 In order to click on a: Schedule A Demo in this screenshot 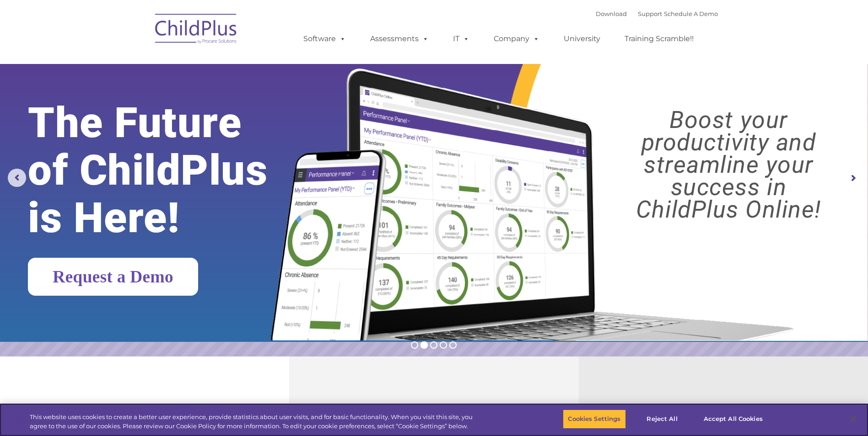, I will do `click(691, 14)`.